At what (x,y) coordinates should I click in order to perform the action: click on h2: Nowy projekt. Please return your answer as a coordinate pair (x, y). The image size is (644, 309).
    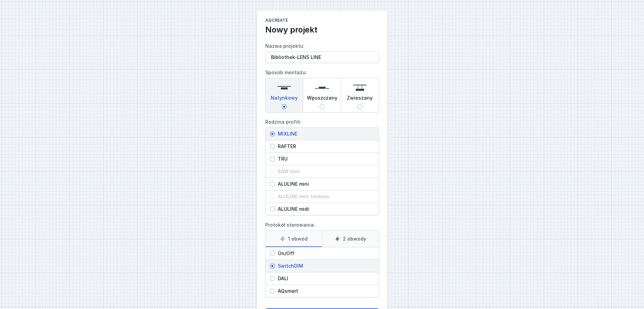
    Looking at the image, I should click on (322, 30).